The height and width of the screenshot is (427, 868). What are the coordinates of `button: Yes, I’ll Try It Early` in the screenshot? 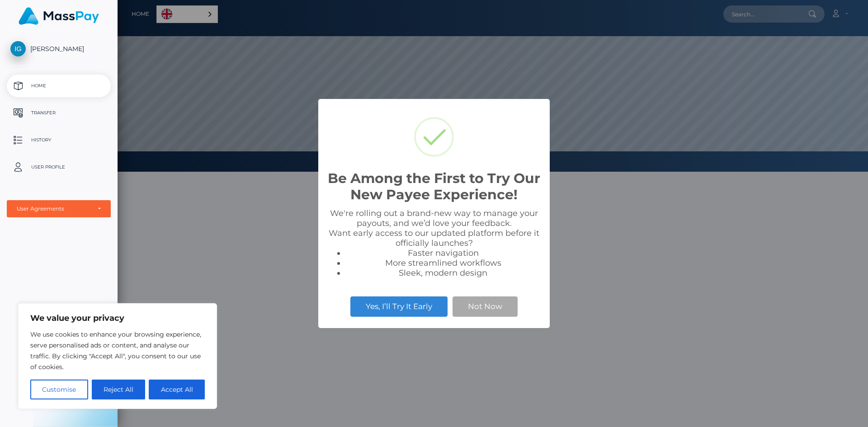 It's located at (399, 307).